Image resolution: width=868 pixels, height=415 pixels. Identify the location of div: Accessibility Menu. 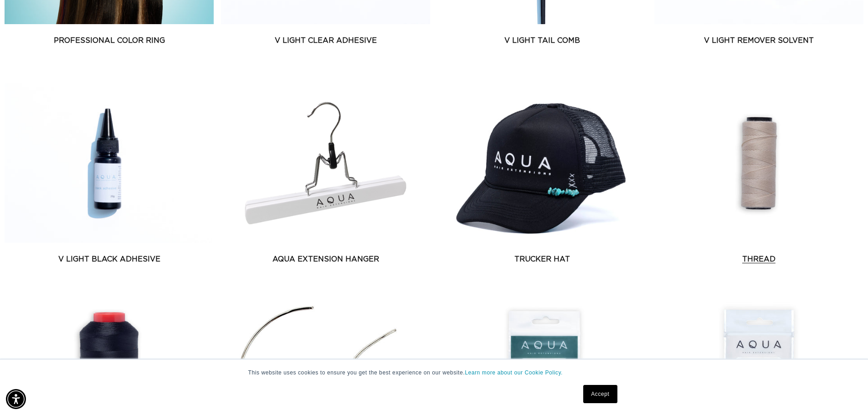
(16, 399).